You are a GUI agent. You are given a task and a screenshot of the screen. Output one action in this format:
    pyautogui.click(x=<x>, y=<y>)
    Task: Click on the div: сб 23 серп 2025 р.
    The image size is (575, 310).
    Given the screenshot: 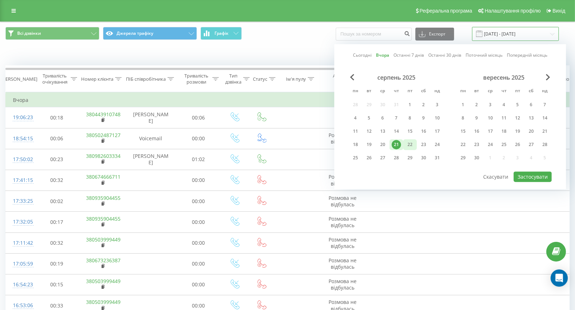 What is the action you would take?
    pyautogui.click(x=423, y=144)
    